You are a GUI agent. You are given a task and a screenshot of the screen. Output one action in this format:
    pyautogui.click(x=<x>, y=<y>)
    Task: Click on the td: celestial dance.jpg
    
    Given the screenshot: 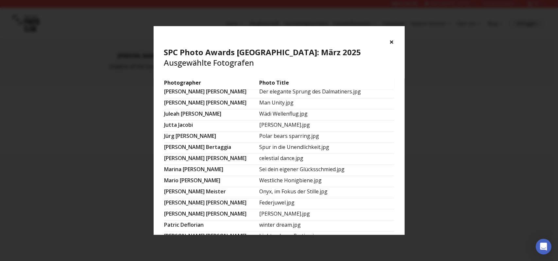 What is the action you would take?
    pyautogui.click(x=326, y=159)
    